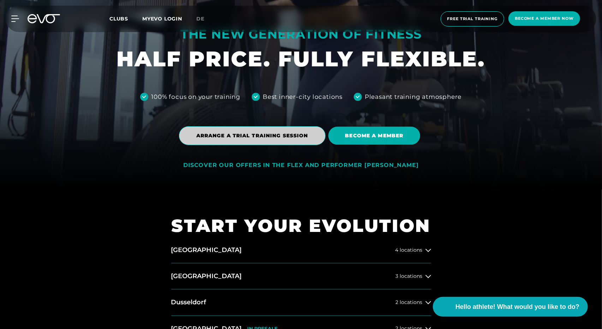  I want to click on a: ARRANGE A TRIAL TRAINING SESSION, so click(254, 136).